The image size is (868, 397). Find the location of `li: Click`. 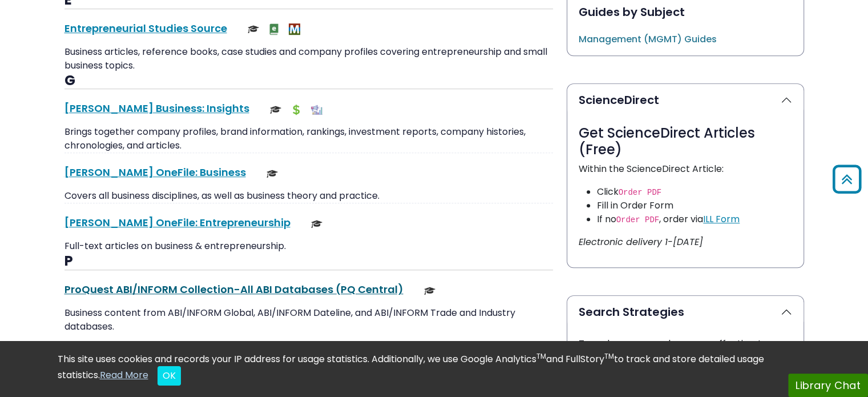

li: Click is located at coordinates (694, 192).